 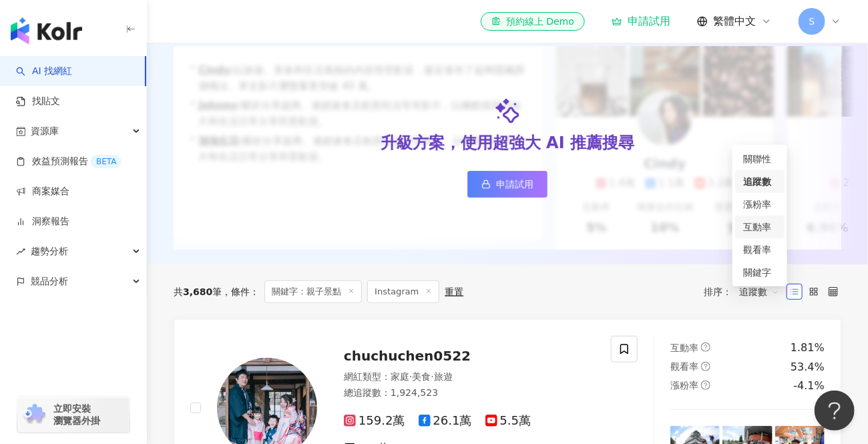 I want to click on div: 53.4%, so click(x=808, y=367).